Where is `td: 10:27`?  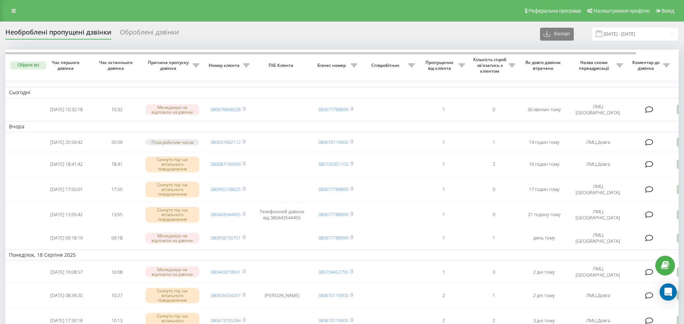
td: 10:27 is located at coordinates (117, 295).